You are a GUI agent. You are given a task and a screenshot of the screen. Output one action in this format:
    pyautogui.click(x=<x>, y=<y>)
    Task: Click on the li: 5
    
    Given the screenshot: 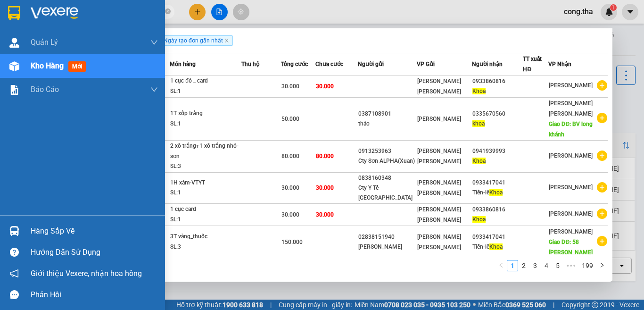 What is the action you would take?
    pyautogui.click(x=558, y=266)
    